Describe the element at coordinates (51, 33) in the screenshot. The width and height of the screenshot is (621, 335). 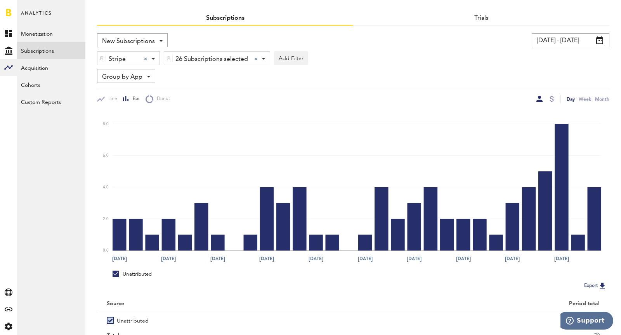
I see `a: Monetization` at that location.